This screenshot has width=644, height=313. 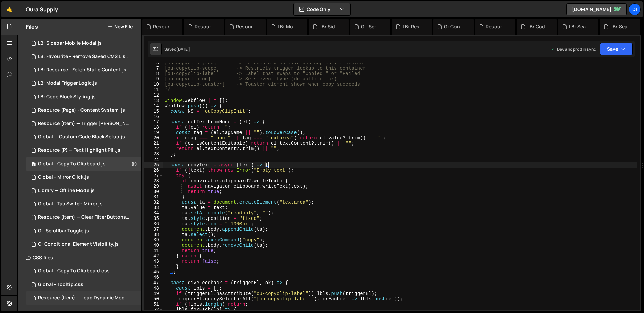 What do you see at coordinates (72, 164) in the screenshot?
I see `div: Global - Copy To Clipboard.js` at bounding box center [72, 164].